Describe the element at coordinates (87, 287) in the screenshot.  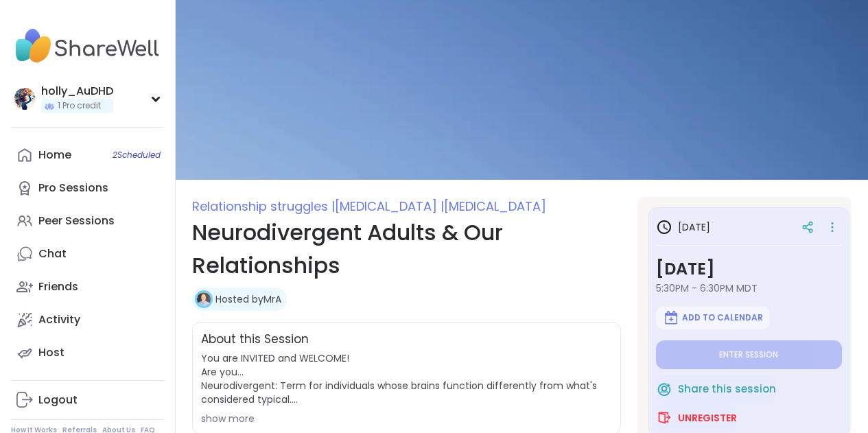
I see `a: Friends` at that location.